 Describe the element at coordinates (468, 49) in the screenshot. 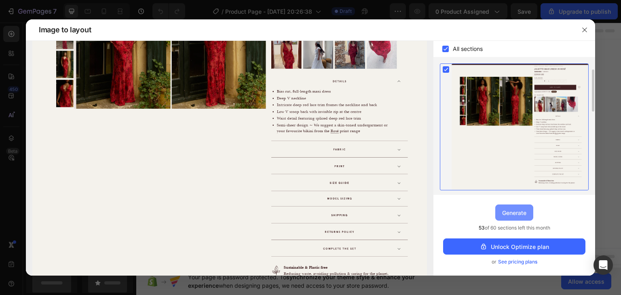

I see `span: All sections` at that location.